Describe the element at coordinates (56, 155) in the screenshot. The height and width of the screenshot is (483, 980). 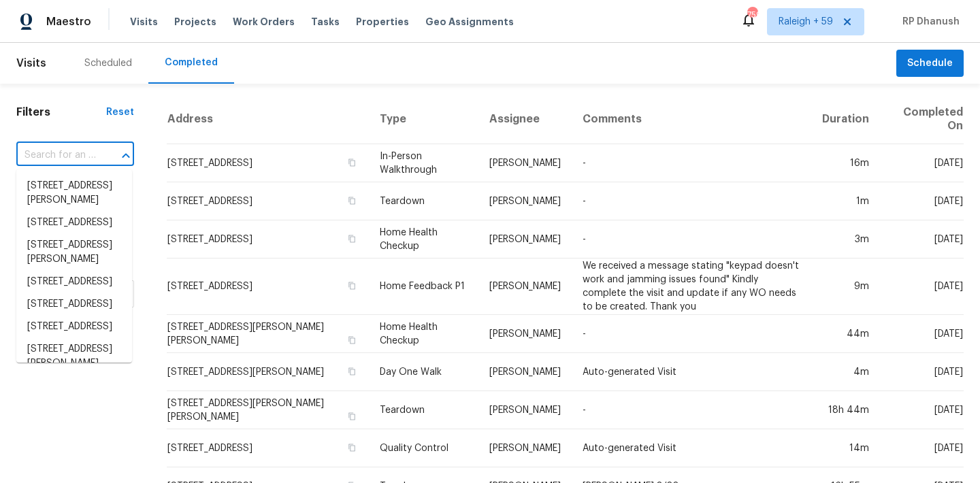
I see `input: Search for an address...` at that location.